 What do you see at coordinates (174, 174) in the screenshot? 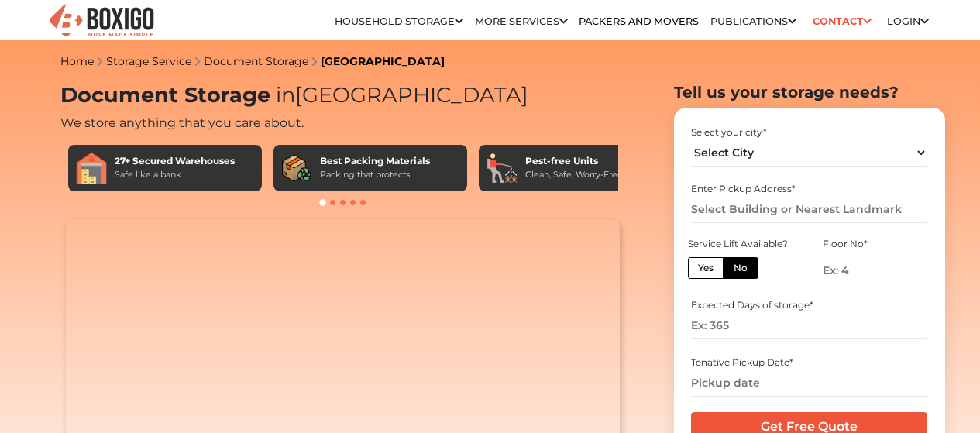
I see `div: Safe like a bank` at bounding box center [174, 174].